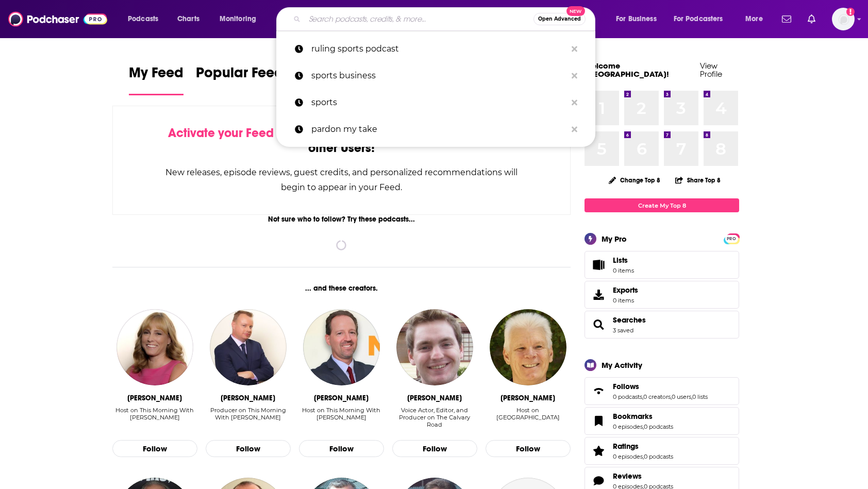  Describe the element at coordinates (622, 365) in the screenshot. I see `div: My Activity` at that location.